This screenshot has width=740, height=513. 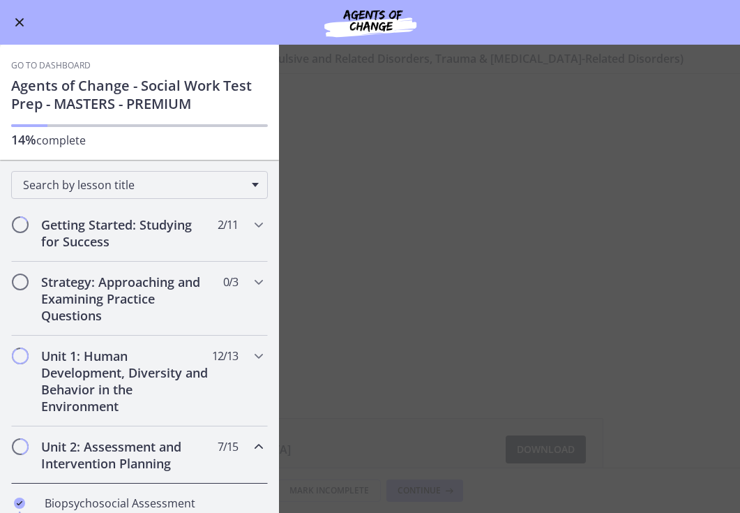 What do you see at coordinates (126, 298) in the screenshot?
I see `h2: Strategy: Approaching and Examining Practice Questions` at bounding box center [126, 298].